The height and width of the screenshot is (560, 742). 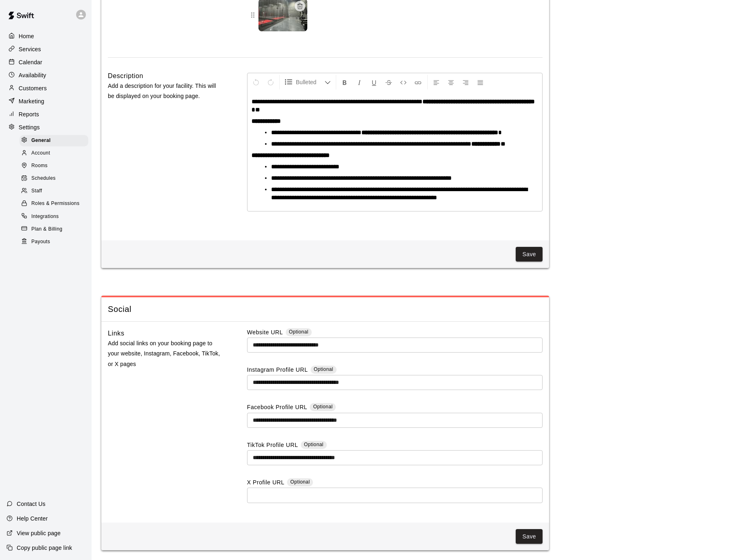 What do you see at coordinates (37, 191) in the screenshot?
I see `span: Staff` at bounding box center [37, 191].